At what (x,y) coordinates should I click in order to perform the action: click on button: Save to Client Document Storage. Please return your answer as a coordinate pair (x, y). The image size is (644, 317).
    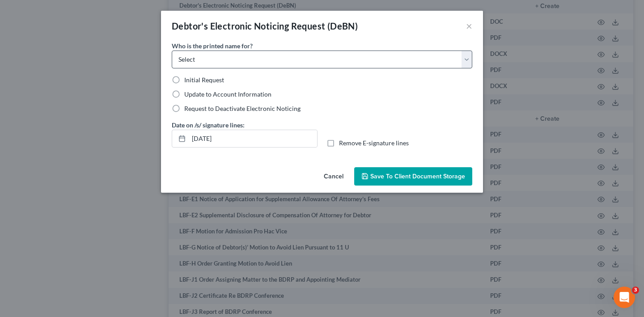
    Looking at the image, I should click on (414, 177).